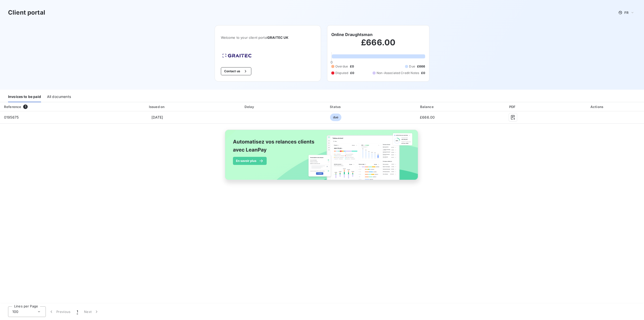 The image size is (644, 320). What do you see at coordinates (250, 107) in the screenshot?
I see `div: Delay` at bounding box center [250, 107].